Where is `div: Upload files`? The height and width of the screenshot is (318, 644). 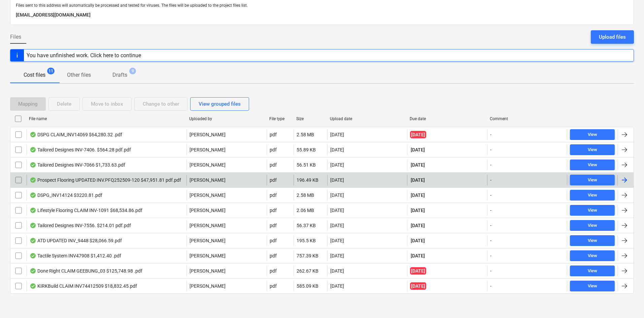
div: Upload files is located at coordinates (613, 37).